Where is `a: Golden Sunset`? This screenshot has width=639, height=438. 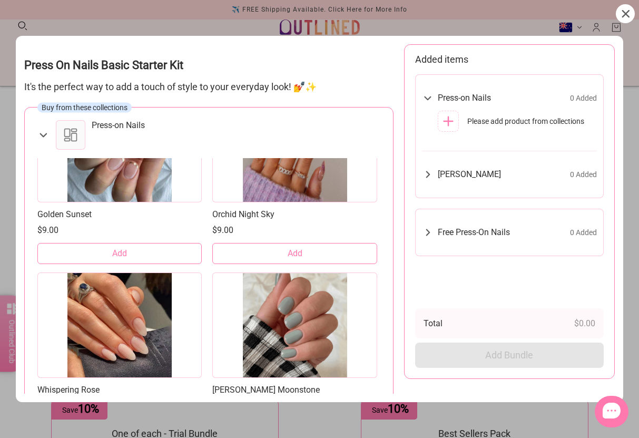 a: Golden Sunset is located at coordinates (120, 214).